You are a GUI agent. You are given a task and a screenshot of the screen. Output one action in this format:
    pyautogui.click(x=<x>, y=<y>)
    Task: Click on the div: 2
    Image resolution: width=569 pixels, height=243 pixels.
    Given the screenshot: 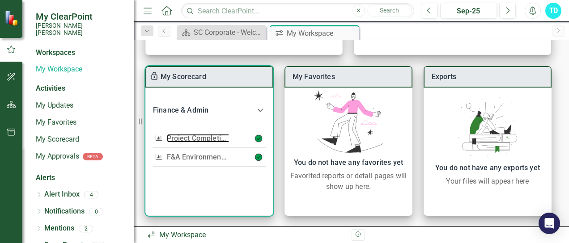 What is the action you would take?
    pyautogui.click(x=86, y=228)
    